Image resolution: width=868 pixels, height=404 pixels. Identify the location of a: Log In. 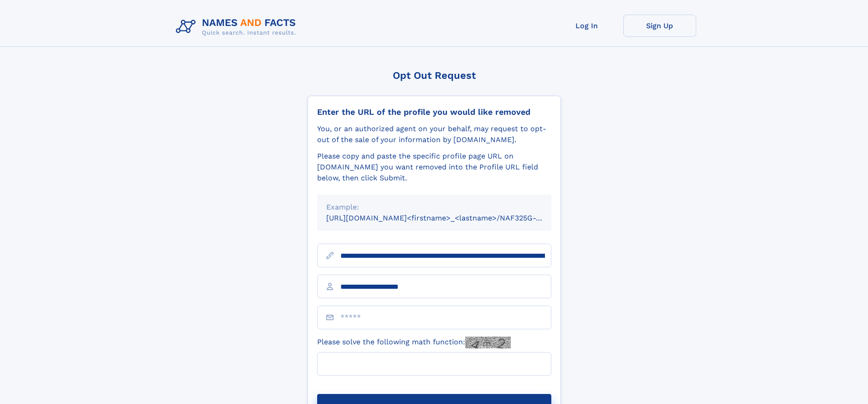
(587, 25).